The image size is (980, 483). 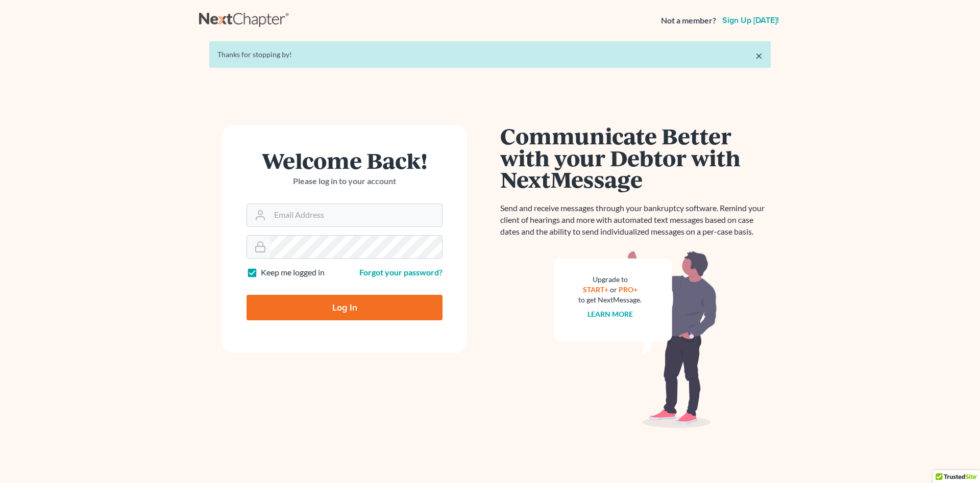 What do you see at coordinates (490, 55) in the screenshot?
I see `div: Thanks for stopping by!` at bounding box center [490, 55].